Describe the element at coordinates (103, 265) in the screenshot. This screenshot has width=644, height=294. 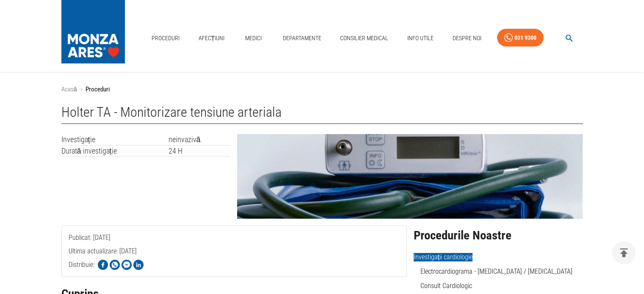
I see `button: Share on Facebook` at that location.